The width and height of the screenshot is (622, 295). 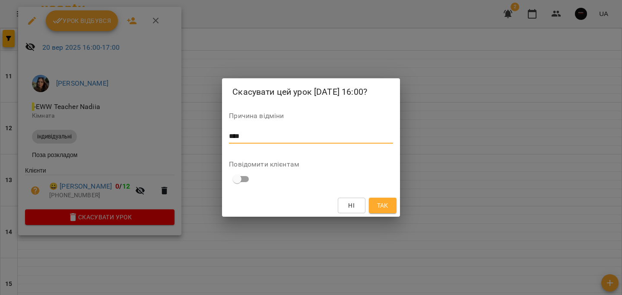 I want to click on span: Так, so click(x=383, y=205).